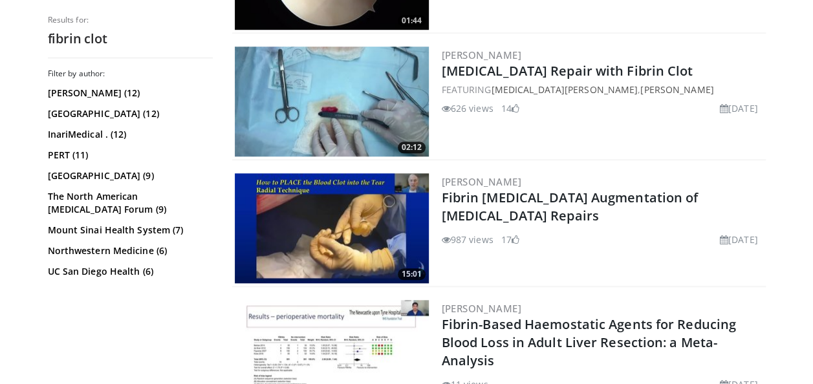  What do you see at coordinates (129, 155) in the screenshot?
I see `a: PERT (11)` at bounding box center [129, 155].